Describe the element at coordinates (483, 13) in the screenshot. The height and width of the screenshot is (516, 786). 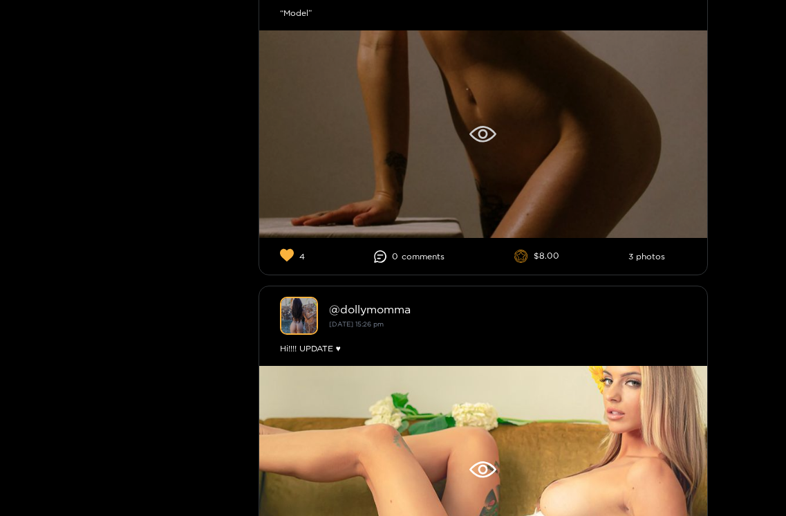
I see `div: “Model”` at that location.